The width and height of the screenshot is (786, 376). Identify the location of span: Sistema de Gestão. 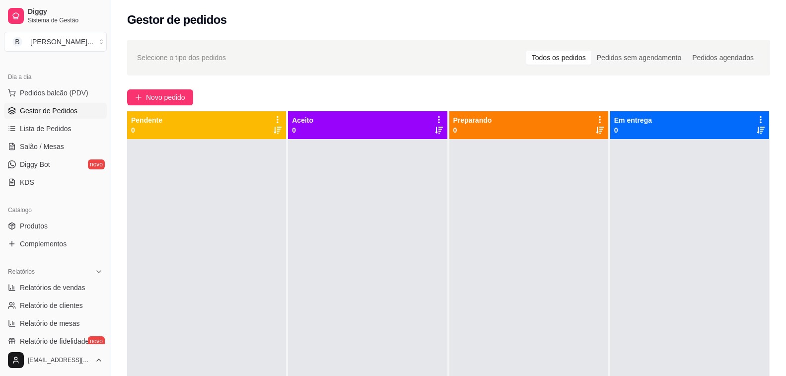
(65, 20).